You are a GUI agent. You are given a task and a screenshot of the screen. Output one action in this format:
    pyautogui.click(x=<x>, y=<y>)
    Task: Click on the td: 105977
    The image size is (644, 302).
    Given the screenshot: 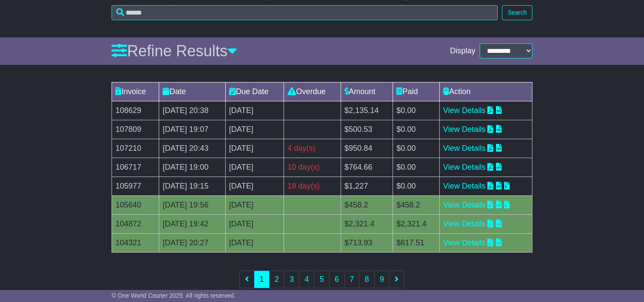 What is the action you would take?
    pyautogui.click(x=136, y=186)
    